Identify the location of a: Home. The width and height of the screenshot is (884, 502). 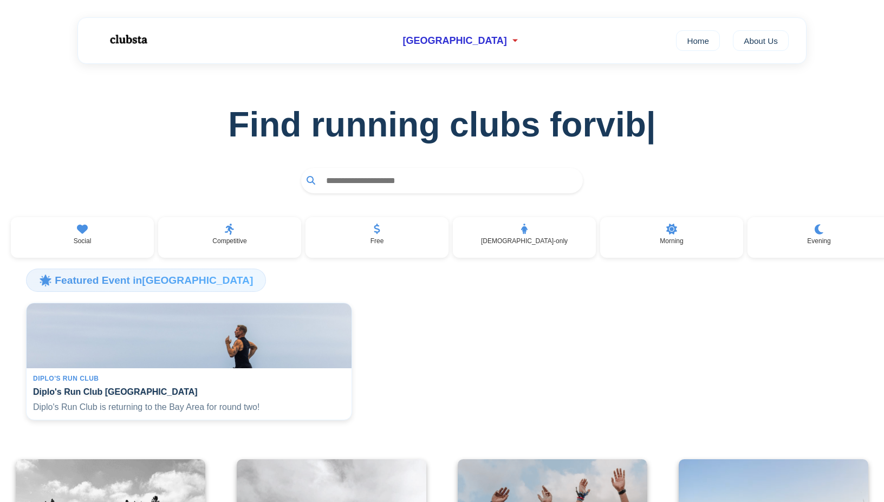
(698, 41).